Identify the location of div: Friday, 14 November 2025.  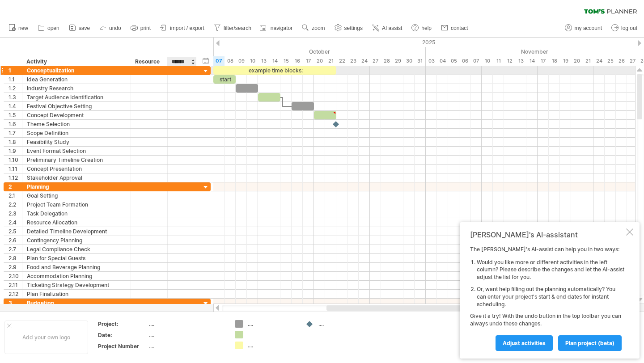
(532, 61).